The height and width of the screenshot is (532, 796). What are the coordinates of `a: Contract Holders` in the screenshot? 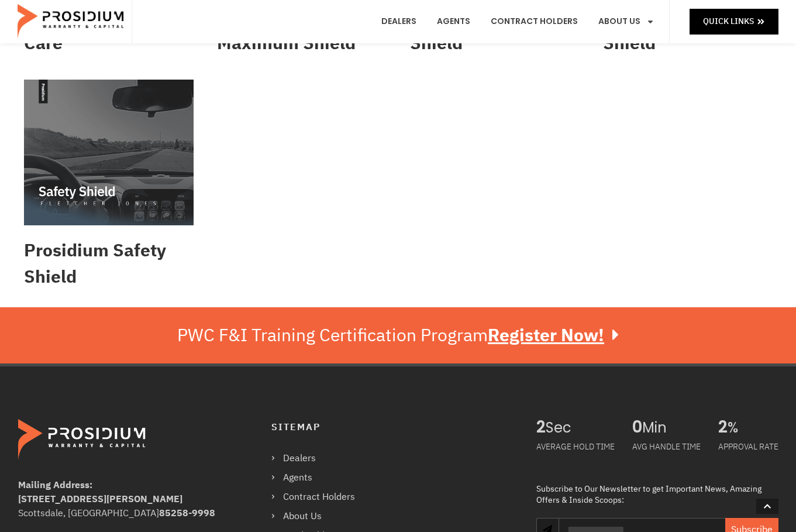 It's located at (319, 497).